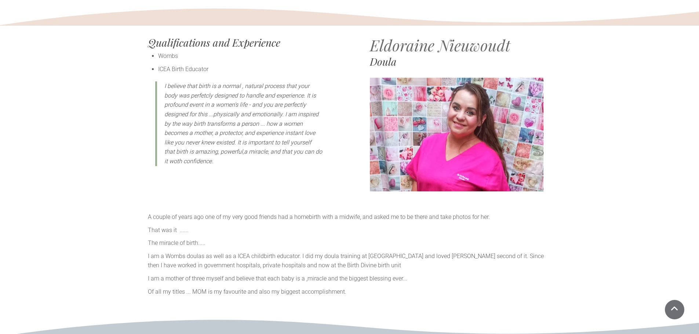 This screenshot has width=699, height=334. Describe the element at coordinates (461, 62) in the screenshot. I see `h3: Doula` at that location.